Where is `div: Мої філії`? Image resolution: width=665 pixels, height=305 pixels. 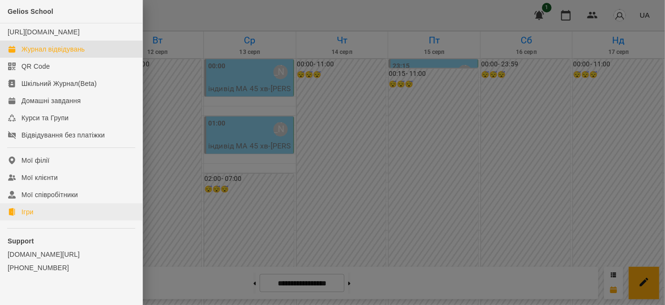
div: Мої філії is located at coordinates (35, 160).